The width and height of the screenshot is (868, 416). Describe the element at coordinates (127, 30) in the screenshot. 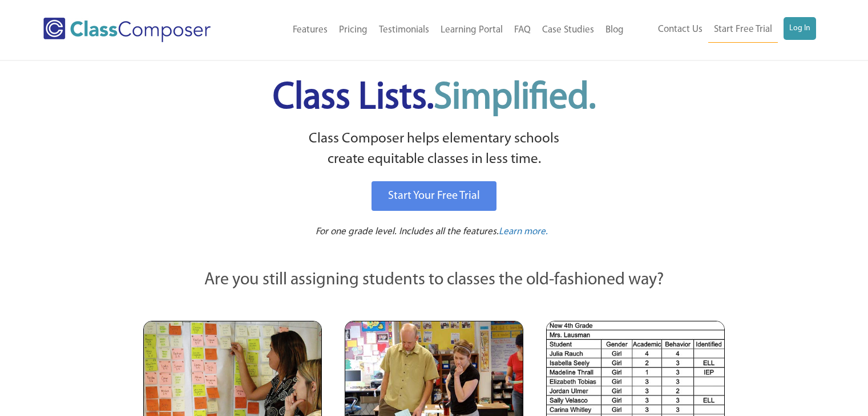

I see `img: Class Composer` at that location.